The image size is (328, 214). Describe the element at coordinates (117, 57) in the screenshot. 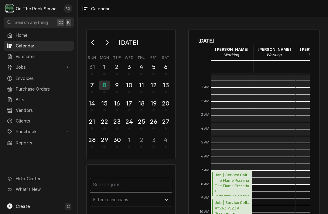

I see `th: Tuesday` at that location.